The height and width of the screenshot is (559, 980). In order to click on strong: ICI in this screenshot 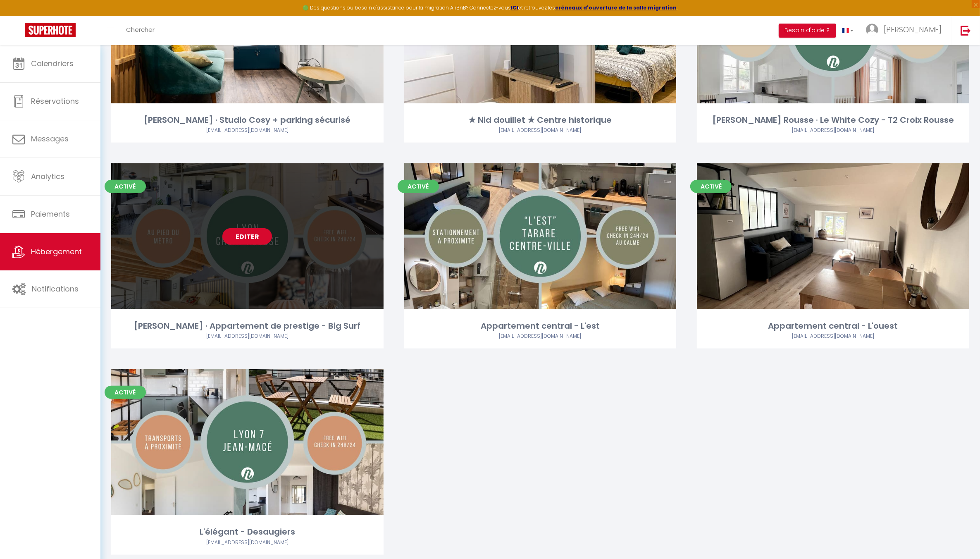, I will do `click(514, 7)`.